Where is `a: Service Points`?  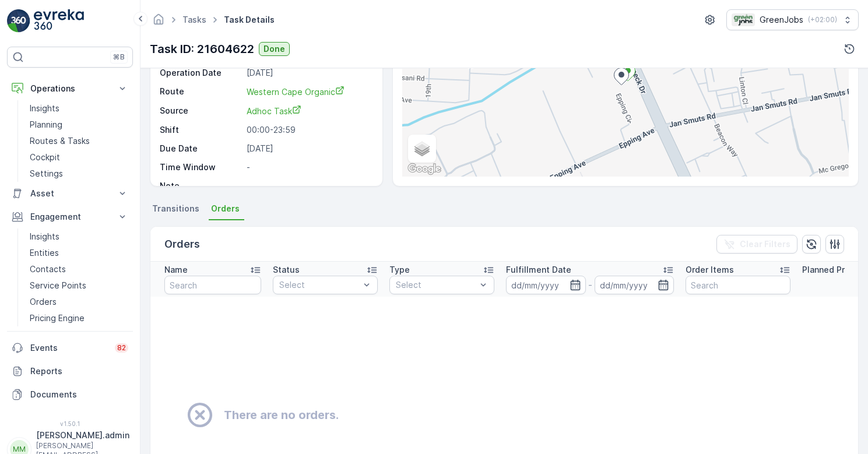
a: Service Points is located at coordinates (79, 286).